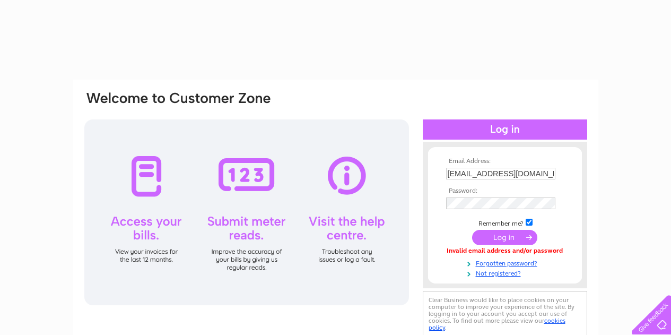 Image resolution: width=671 pixels, height=335 pixels. I want to click on td: Remember me?, so click(505, 222).